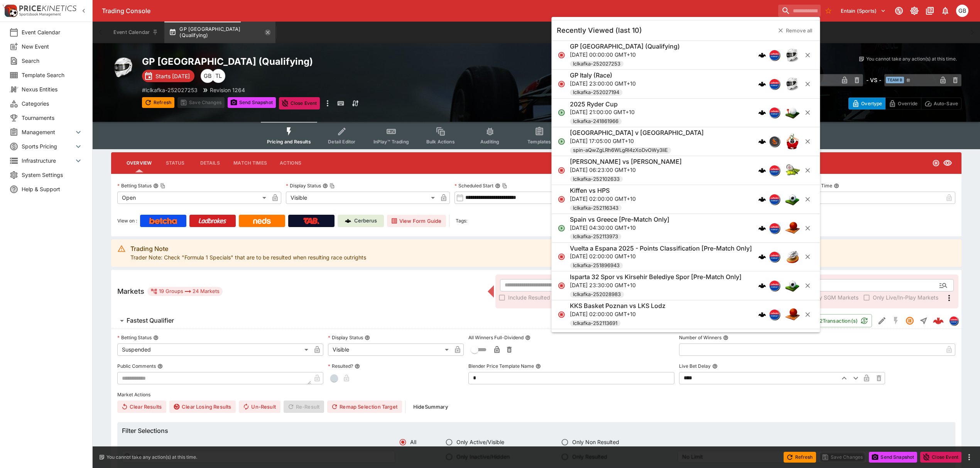 The image size is (980, 468). I want to click on img: golf.png, so click(792, 113).